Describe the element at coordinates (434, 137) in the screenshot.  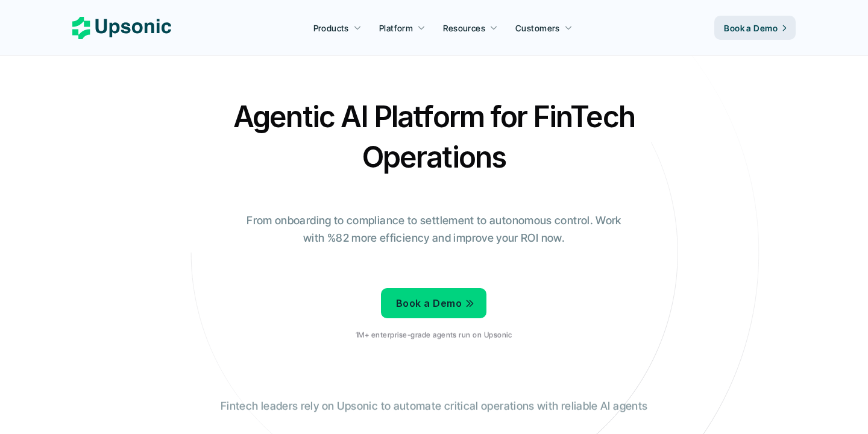
I see `h2: Agentic AI Platform for FinTech Operations` at that location.